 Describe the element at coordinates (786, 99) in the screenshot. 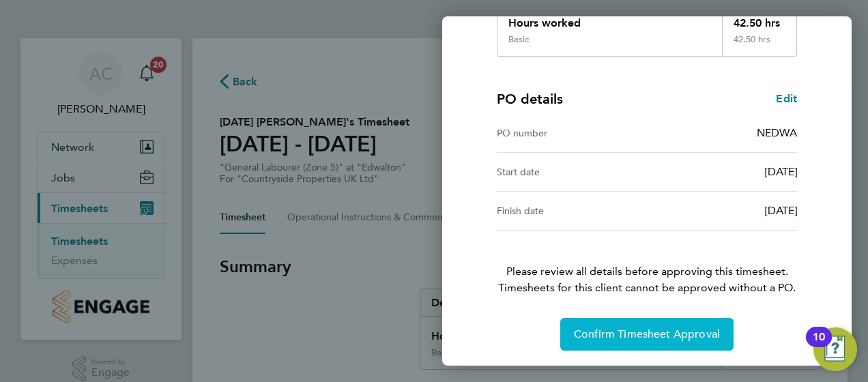

I see `a: Edit` at that location.